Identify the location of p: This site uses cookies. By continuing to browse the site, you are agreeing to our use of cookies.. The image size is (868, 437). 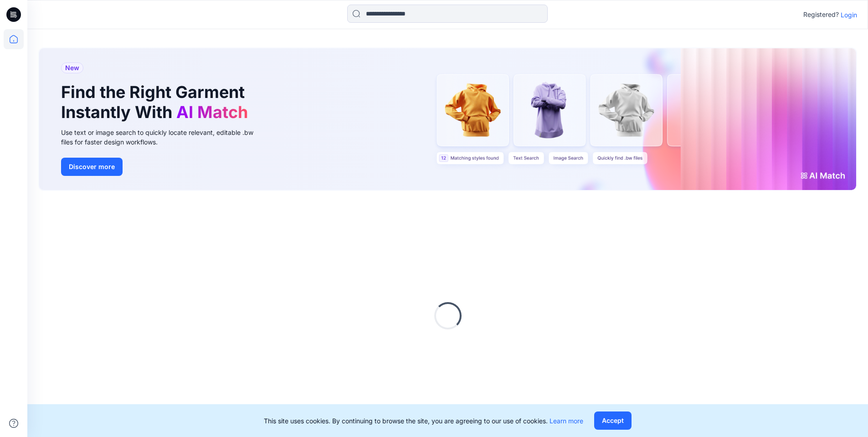
(423, 420).